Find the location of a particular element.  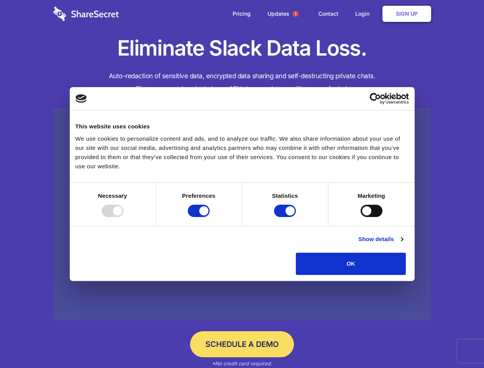

span: 1 is located at coordinates (296, 14).